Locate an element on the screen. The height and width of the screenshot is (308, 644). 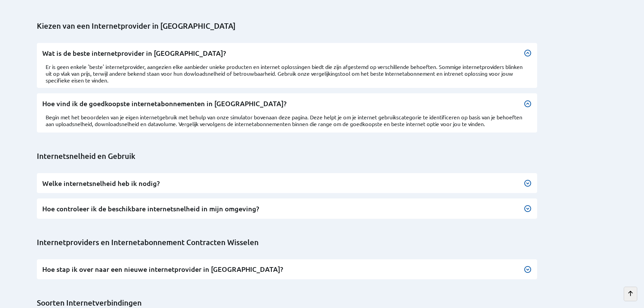
h3: Welke internetsnelheid heb ik nodig? is located at coordinates (287, 183).